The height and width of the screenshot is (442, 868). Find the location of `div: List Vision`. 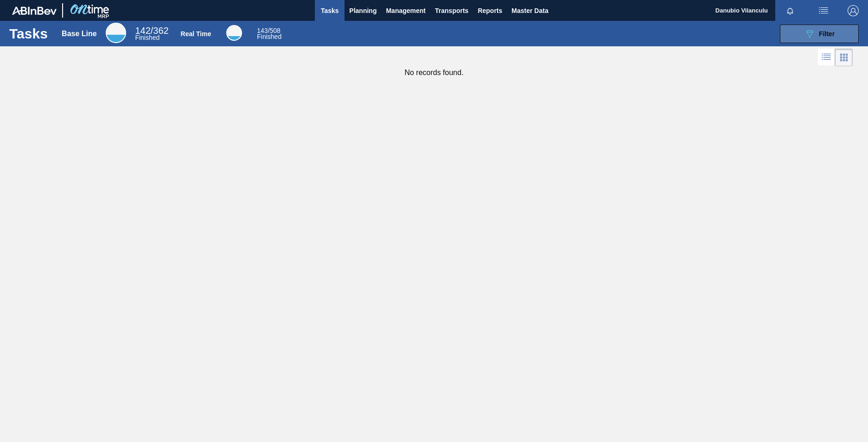

div: List Vision is located at coordinates (826, 58).